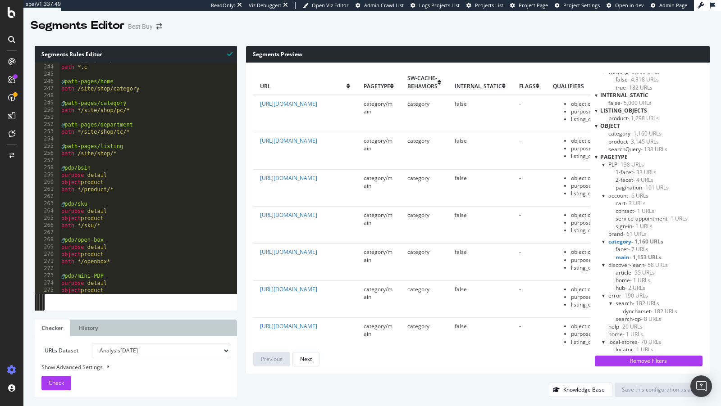 The width and height of the screenshot is (721, 406). Describe the element at coordinates (668, 5) in the screenshot. I see `a: Admin Page` at that location.